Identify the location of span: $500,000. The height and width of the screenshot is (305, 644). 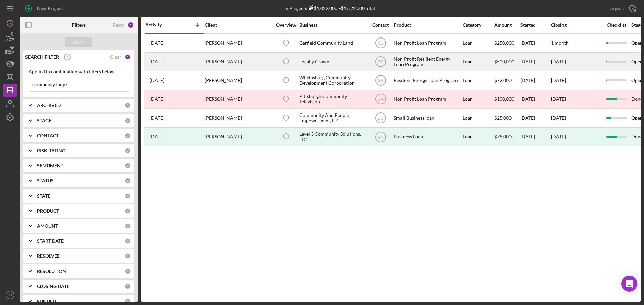
(504, 61).